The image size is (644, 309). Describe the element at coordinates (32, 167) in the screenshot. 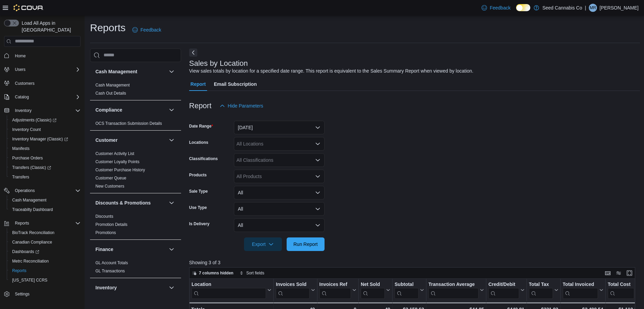

I see `a: Transfers (Classic)` at that location.